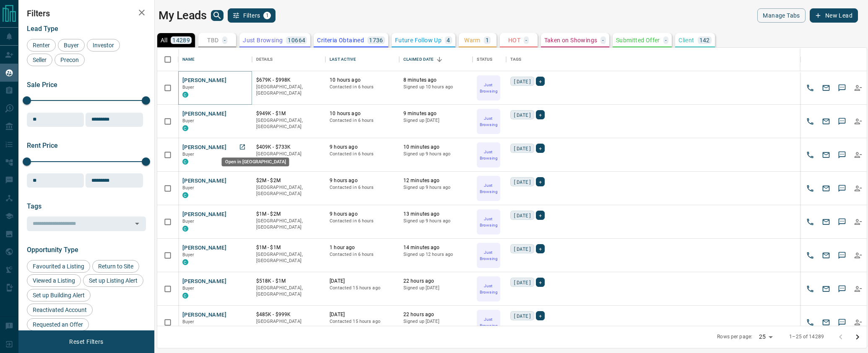 Image resolution: width=868 pixels, height=353 pixels. I want to click on p: $1M - $1M, so click(289, 247).